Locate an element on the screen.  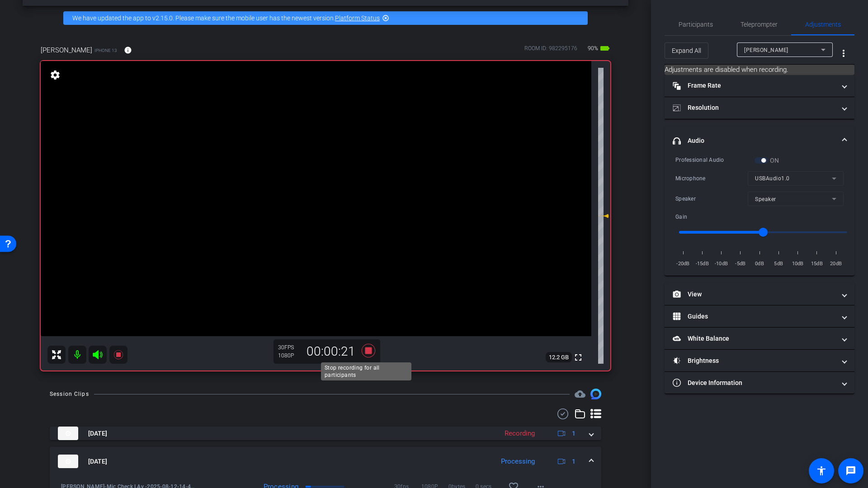
div: Session Clips is located at coordinates (69, 394).